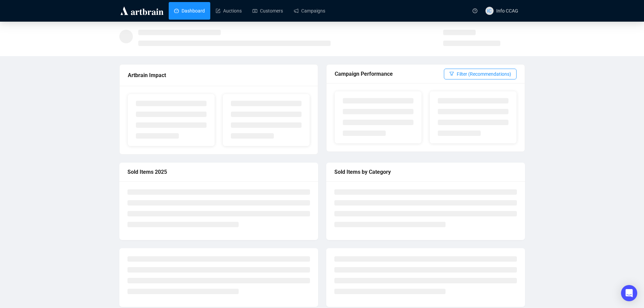 This screenshot has height=308, width=644. Describe the element at coordinates (268, 11) in the screenshot. I see `a: Customers` at that location.